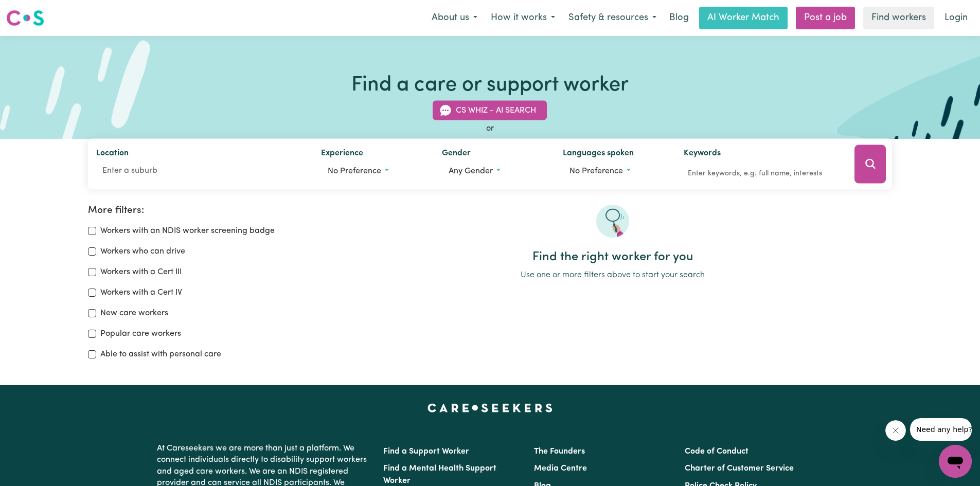  Describe the element at coordinates (870, 164) in the screenshot. I see `button: Search` at that location.